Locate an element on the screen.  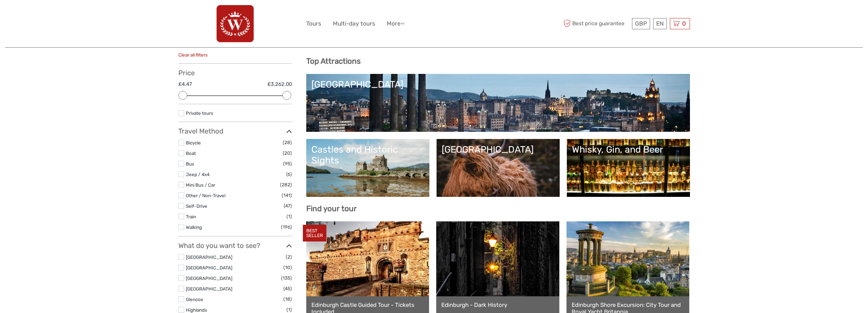
div: BEST SELLER is located at coordinates (314, 234).